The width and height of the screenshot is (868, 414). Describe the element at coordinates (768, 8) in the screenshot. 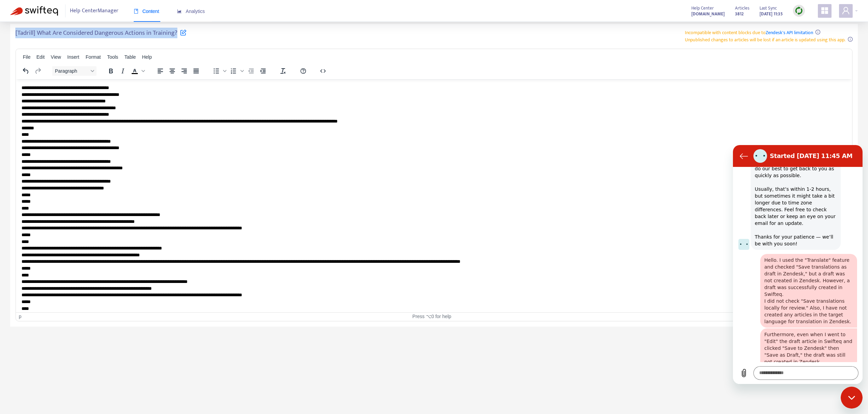

I see `span: Last Sync` at that location.